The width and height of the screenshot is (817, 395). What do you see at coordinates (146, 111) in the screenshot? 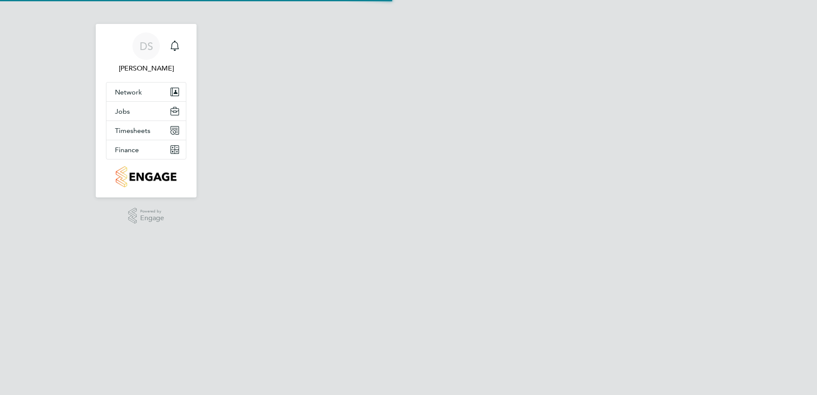
I see `button: Jobs` at bounding box center [146, 111].